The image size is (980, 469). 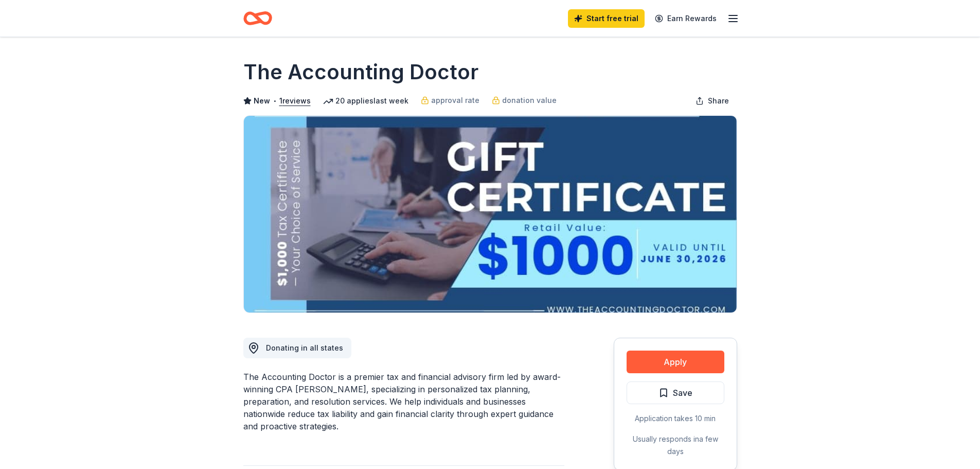 I want to click on a: donation value, so click(x=524, y=100).